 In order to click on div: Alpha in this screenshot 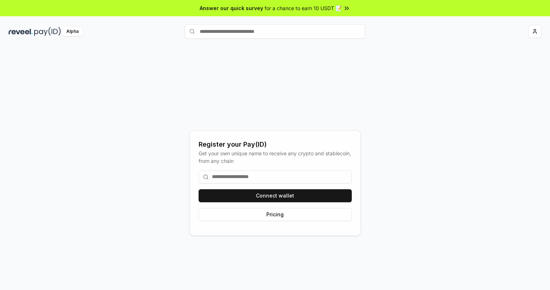, I will do `click(72, 31)`.